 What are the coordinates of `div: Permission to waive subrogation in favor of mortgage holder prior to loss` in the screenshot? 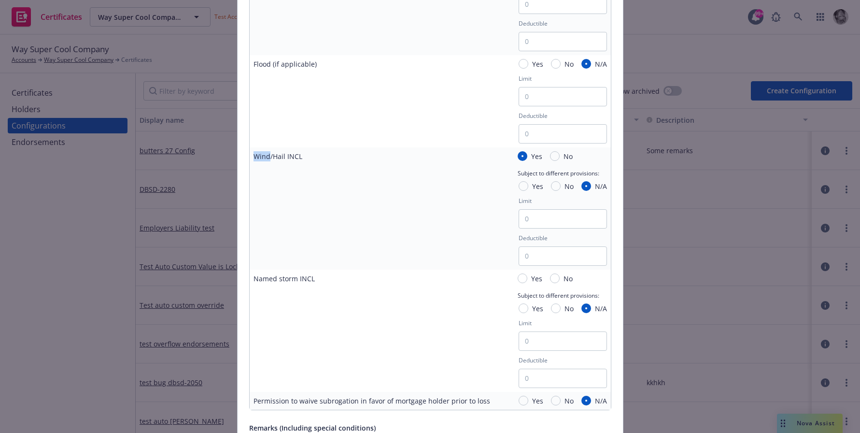 It's located at (372, 400).